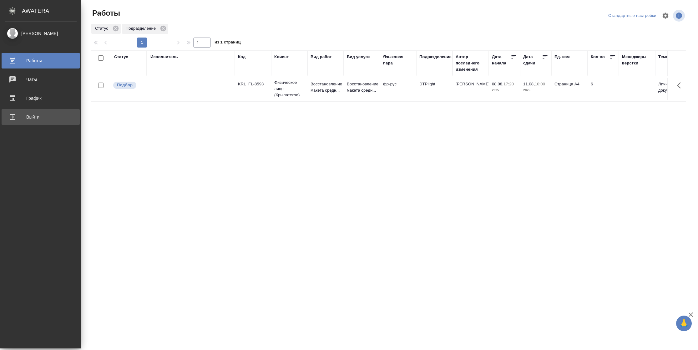 This screenshot has width=698, height=350. What do you see at coordinates (164, 57) in the screenshot?
I see `div: Исполнитель` at bounding box center [164, 57].